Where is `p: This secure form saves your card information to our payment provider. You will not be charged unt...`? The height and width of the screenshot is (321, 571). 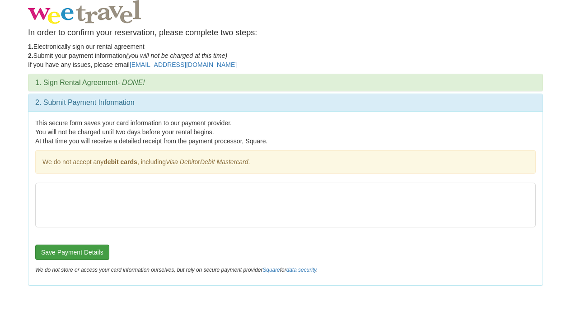 p: This secure form saves your card information to our payment provider. You will not be charged unt... is located at coordinates (286, 132).